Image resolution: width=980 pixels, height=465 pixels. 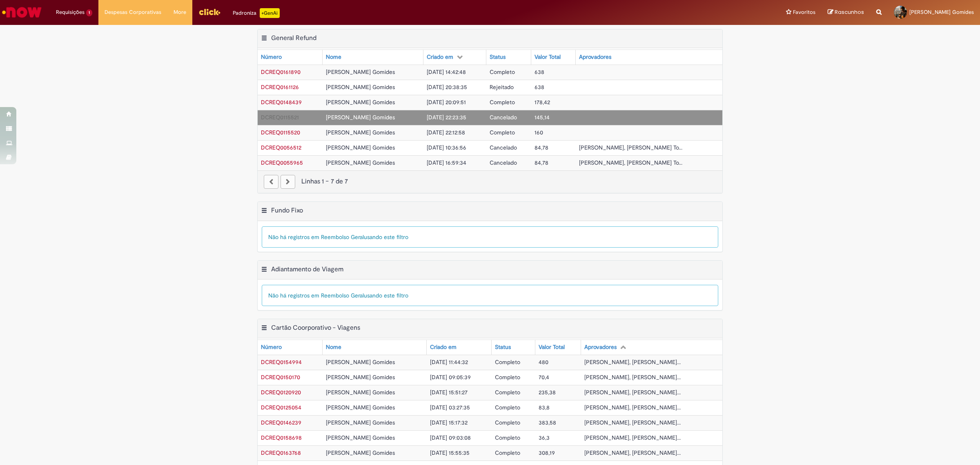 What do you see at coordinates (282, 392) in the screenshot?
I see `a: Abrir Registro: DCREQ0120920` at bounding box center [282, 392].